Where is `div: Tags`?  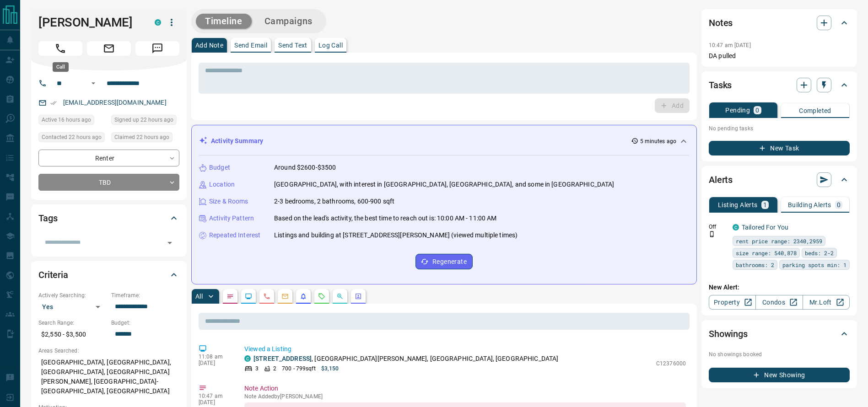
div: Tags is located at coordinates (109, 218).